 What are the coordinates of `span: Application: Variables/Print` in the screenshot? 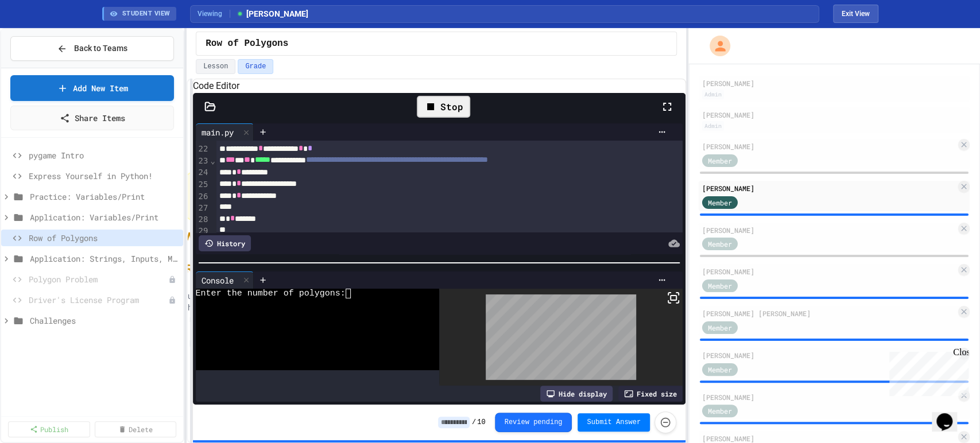 It's located at (104, 217).